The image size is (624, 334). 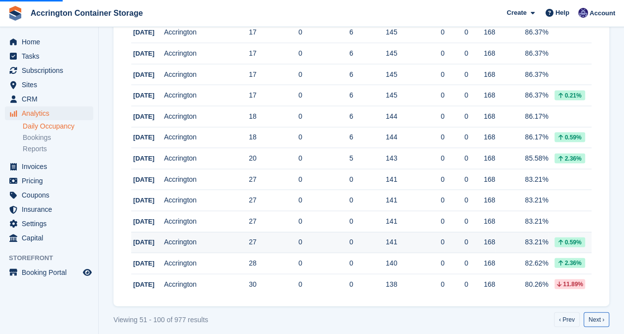 I want to click on img: Jacob Connolly, so click(x=583, y=13).